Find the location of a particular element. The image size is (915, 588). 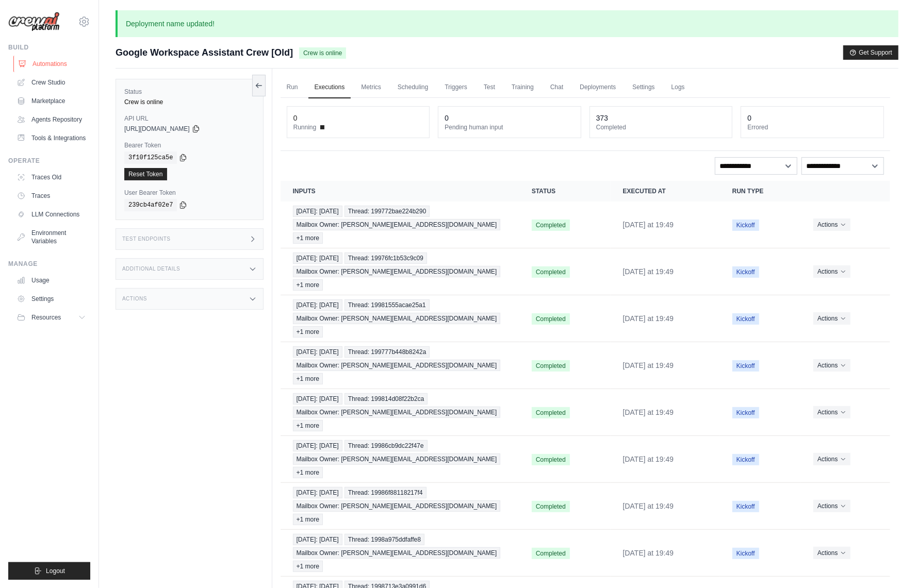

th: Inputs is located at coordinates (399, 191).